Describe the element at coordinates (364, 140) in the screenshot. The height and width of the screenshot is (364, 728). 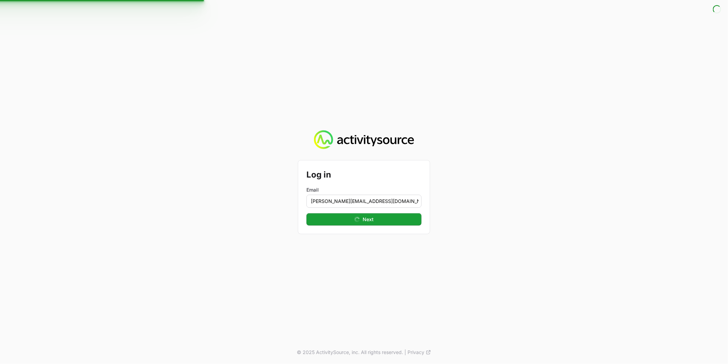
I see `img: Activity Source` at that location.